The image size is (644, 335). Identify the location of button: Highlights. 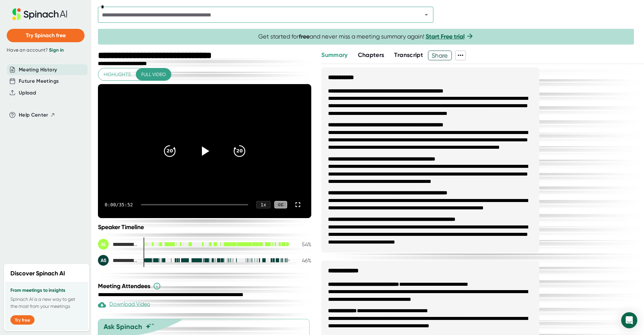
(117, 75).